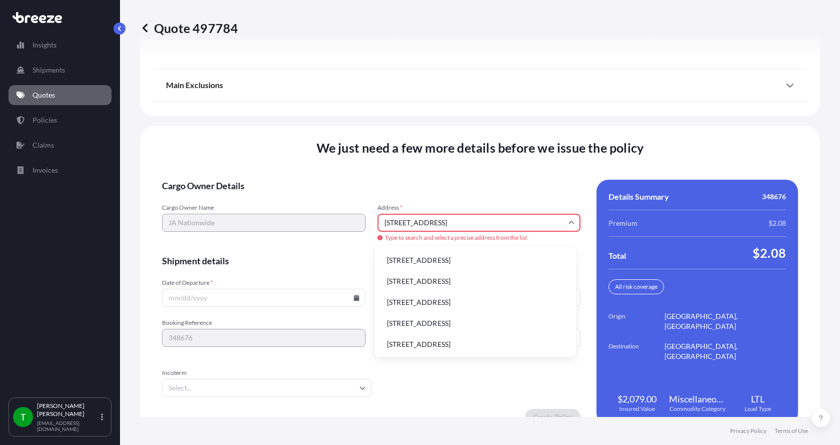 The height and width of the screenshot is (445, 840). I want to click on a: Privacy Policy, so click(748, 431).